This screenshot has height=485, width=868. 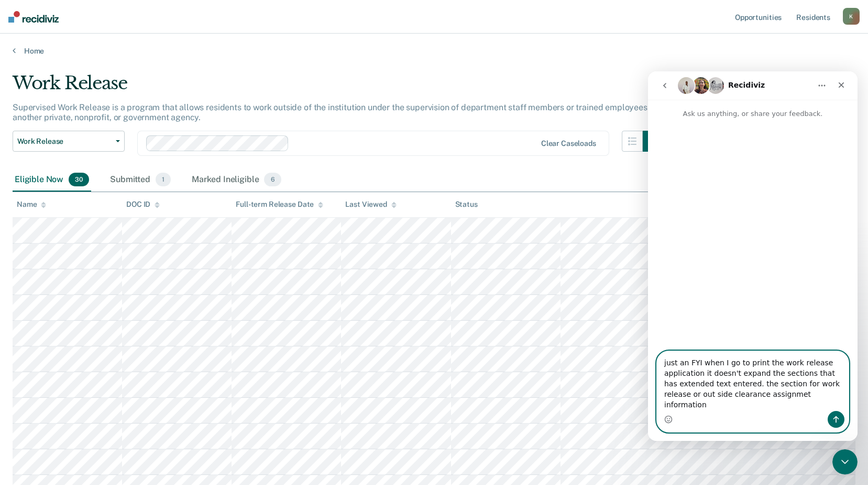 What do you see at coordinates (852, 16) in the screenshot?
I see `div: K` at bounding box center [852, 16].